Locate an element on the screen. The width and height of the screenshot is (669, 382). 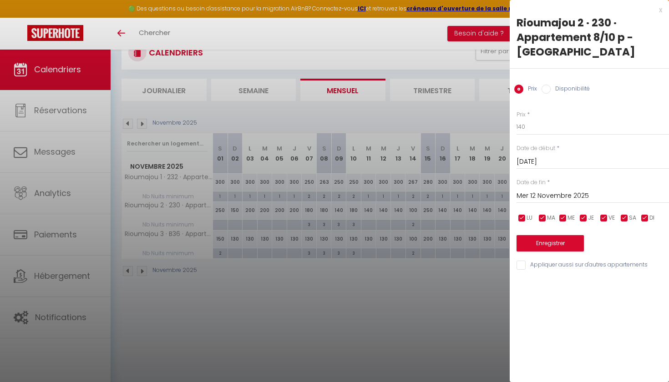
div: x is located at coordinates (586, 10).